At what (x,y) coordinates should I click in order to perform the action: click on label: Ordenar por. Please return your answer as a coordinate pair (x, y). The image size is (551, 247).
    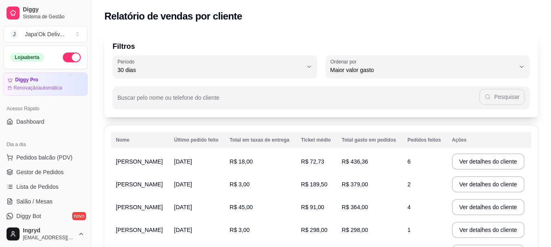
    Looking at the image, I should click on (344, 62).